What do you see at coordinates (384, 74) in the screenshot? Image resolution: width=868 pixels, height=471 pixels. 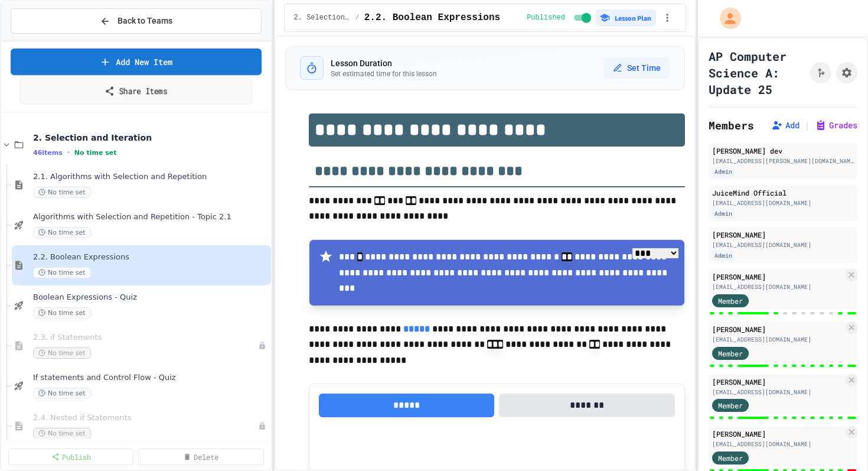 I see `p: Set estimated time for this lesson` at bounding box center [384, 74].